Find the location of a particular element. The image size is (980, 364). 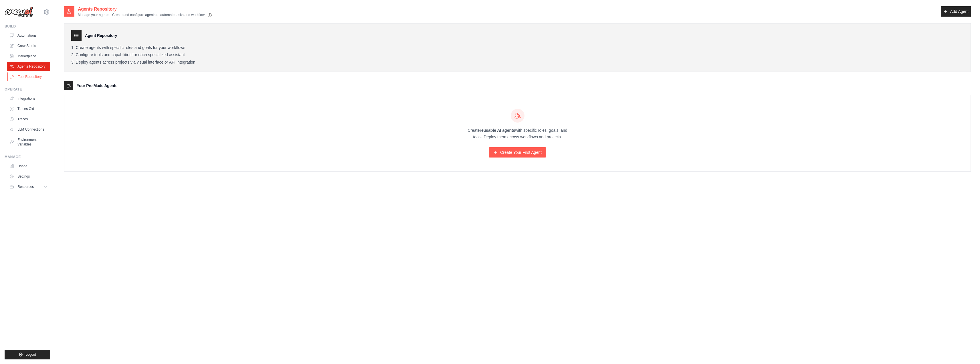

button: Logout is located at coordinates (27, 354).